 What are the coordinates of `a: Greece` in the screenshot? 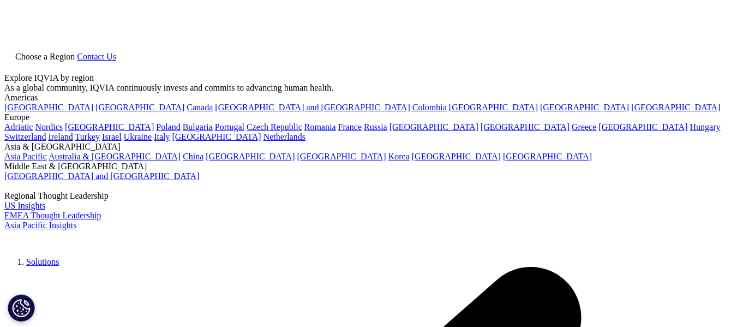 It's located at (584, 127).